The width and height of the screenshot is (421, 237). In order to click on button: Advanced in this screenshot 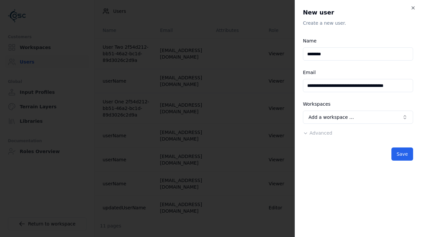, I will do `click(317, 133)`.